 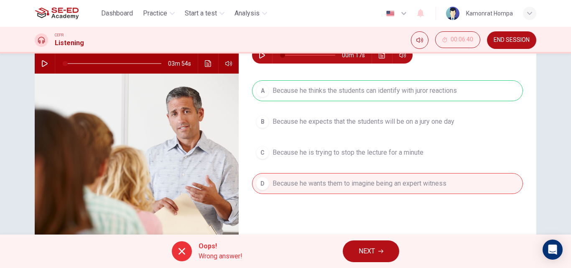 I want to click on button: Start a test, so click(x=204, y=13).